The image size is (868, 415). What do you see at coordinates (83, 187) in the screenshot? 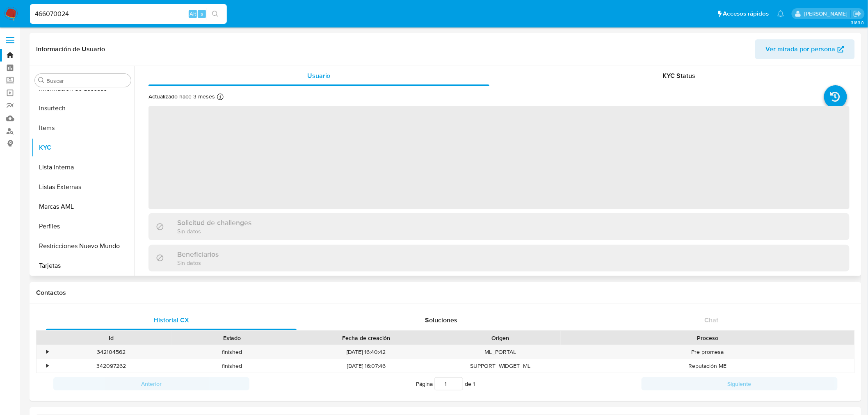
I see `button: Listas Externas` at bounding box center [83, 187].